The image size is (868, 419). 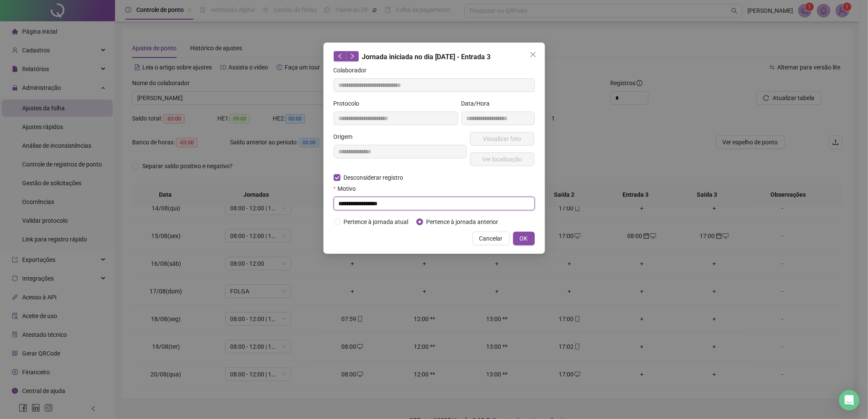 What do you see at coordinates (533, 54) in the screenshot?
I see `button: Close` at bounding box center [533, 54].